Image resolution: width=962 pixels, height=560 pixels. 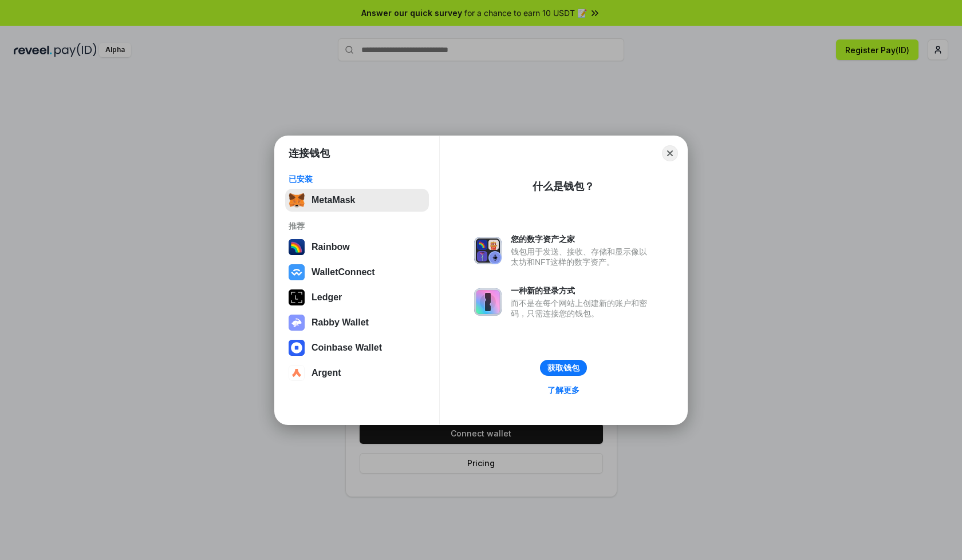 I want to click on div: 推荐, so click(x=357, y=226).